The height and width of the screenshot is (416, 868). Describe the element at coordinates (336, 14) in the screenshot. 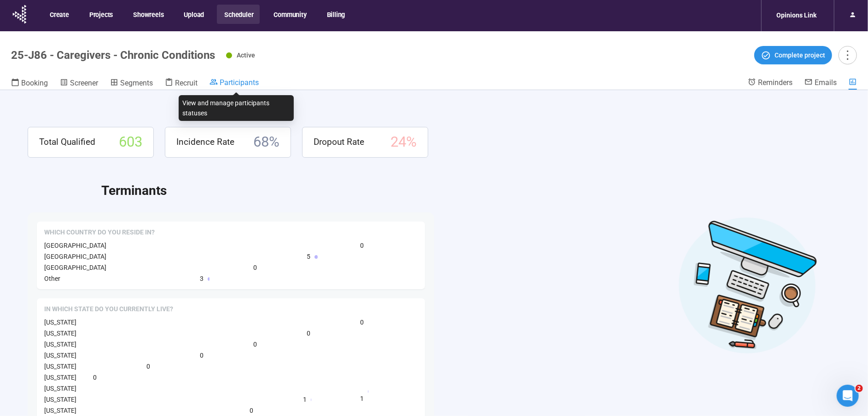

I see `button: Billing` at that location.